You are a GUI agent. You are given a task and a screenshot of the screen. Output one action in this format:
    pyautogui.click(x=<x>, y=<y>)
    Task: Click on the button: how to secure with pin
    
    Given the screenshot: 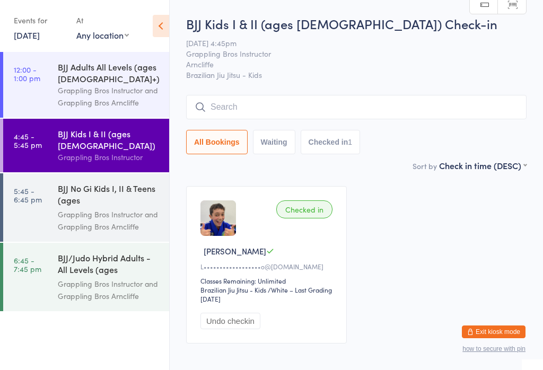 What is the action you would take?
    pyautogui.click(x=493, y=349)
    